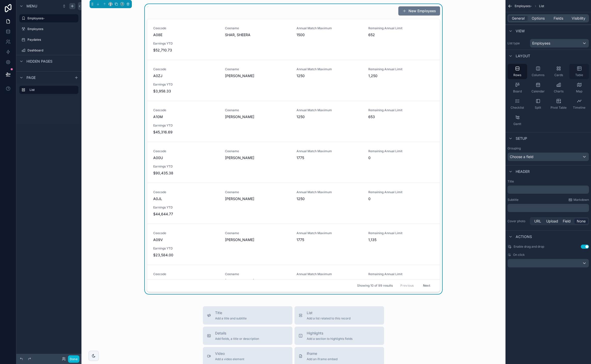  I want to click on button: Choose a field, so click(548, 157).